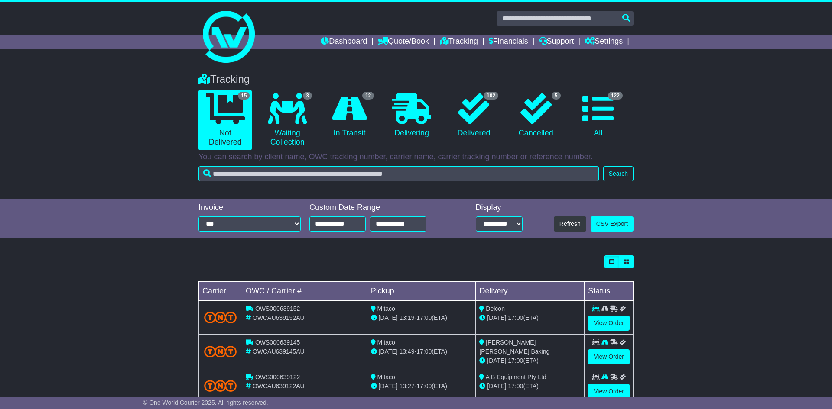  Describe the element at coordinates (459, 42) in the screenshot. I see `a: Tracking` at that location.